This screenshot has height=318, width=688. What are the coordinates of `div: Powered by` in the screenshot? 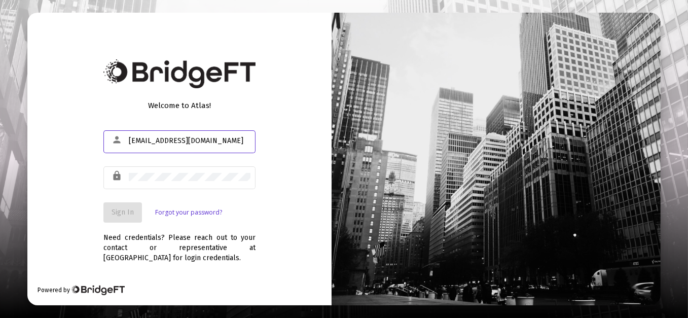 It's located at (81, 290).